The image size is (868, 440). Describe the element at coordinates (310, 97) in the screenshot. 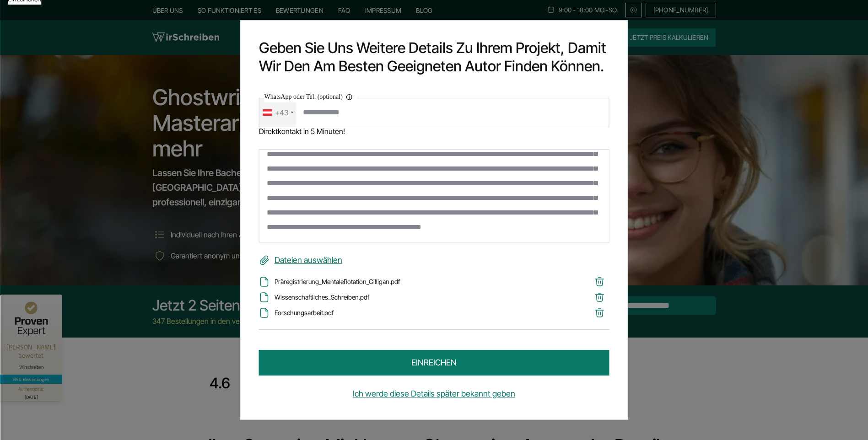

I see `label: WhatsApp oder Tel. (optional)` at that location.